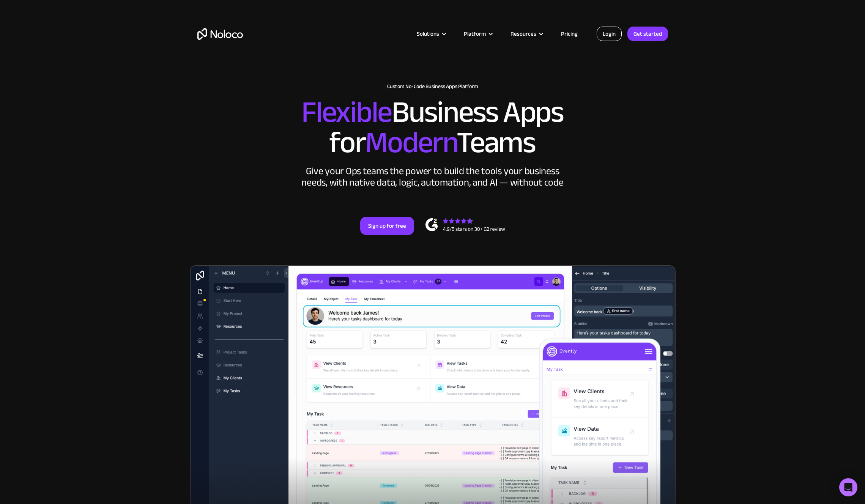 The height and width of the screenshot is (504, 865). What do you see at coordinates (433, 86) in the screenshot?
I see `h1: Custom No-Code Business Apps Platform` at bounding box center [433, 86].